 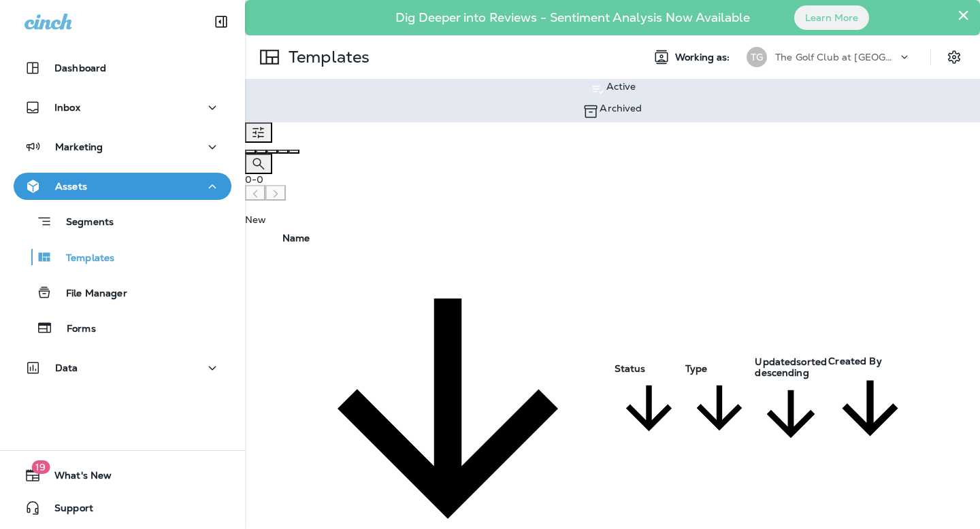 I want to click on span: Updatedsorted descending, so click(x=792, y=387).